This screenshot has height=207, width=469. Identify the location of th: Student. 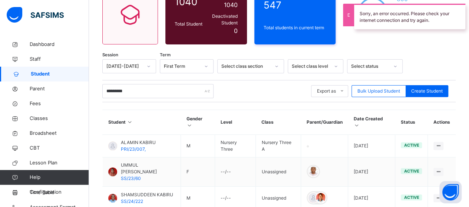
(141, 122).